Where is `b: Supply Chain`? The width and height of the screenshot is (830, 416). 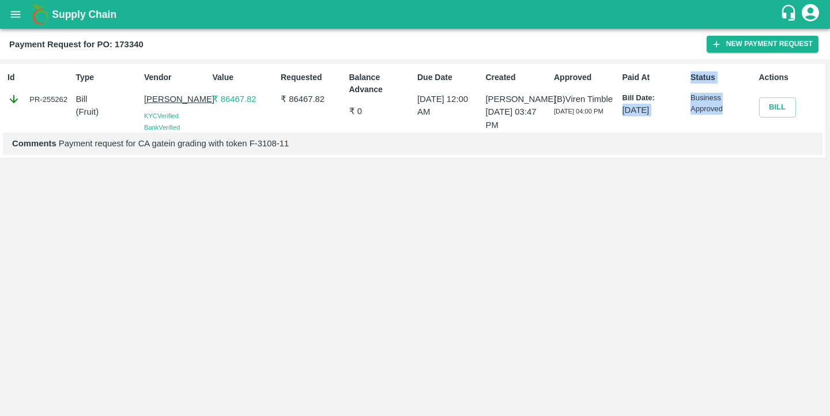
b: Supply Chain is located at coordinates (84, 14).